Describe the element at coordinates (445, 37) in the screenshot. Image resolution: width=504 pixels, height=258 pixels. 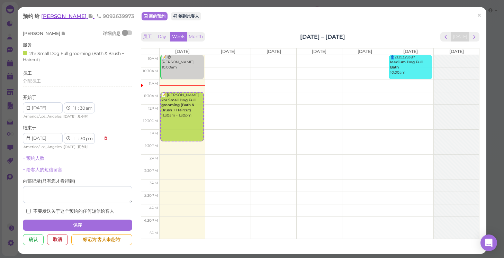
I see `button: prev` at that location.